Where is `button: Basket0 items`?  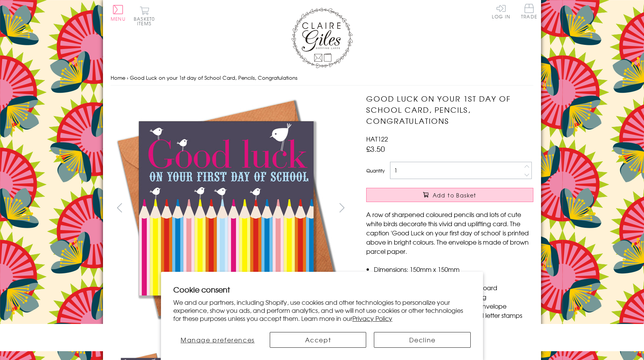 button: Basket0 items is located at coordinates (144, 15).